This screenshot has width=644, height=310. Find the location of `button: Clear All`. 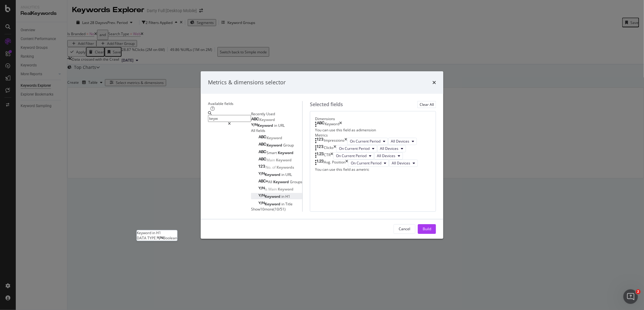

button: Clear All is located at coordinates (426, 104).